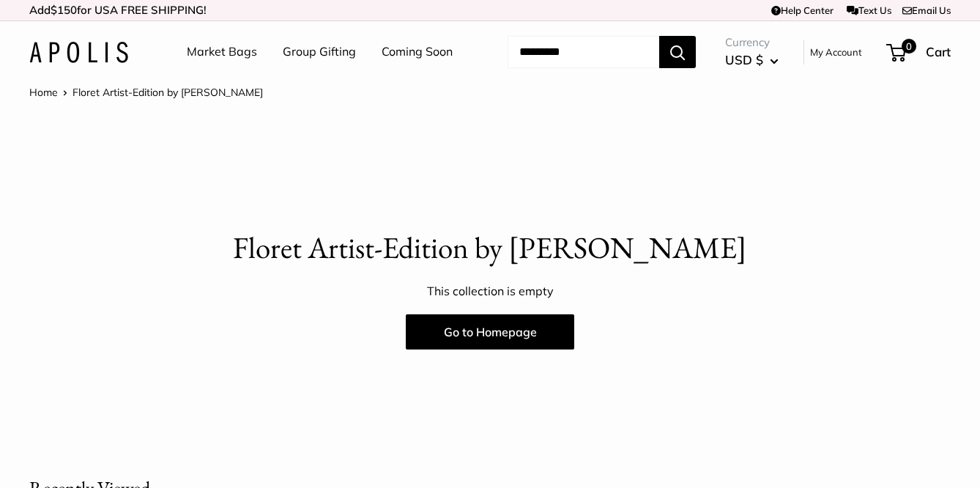  What do you see at coordinates (490, 291) in the screenshot?
I see `p: This collection is empty` at bounding box center [490, 291].